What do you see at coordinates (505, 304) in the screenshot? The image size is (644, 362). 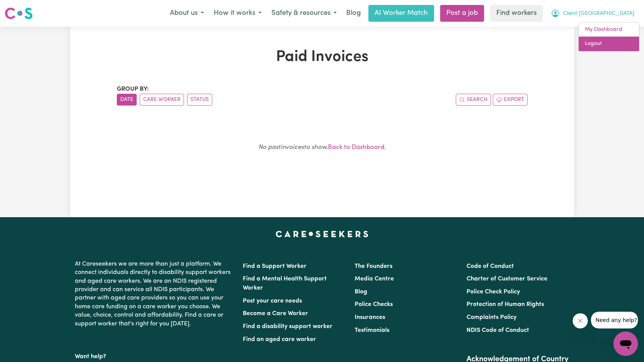 I see `a: Protection of Human Rights` at bounding box center [505, 304].